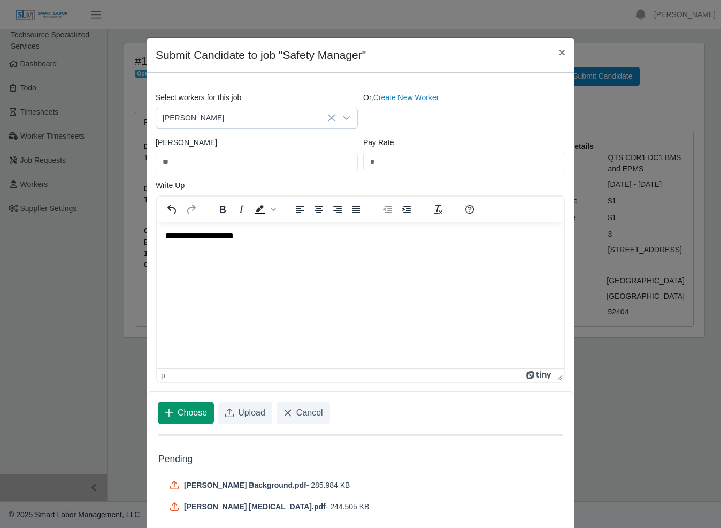 This screenshot has width=721, height=528. I want to click on button: Bold, so click(223, 209).